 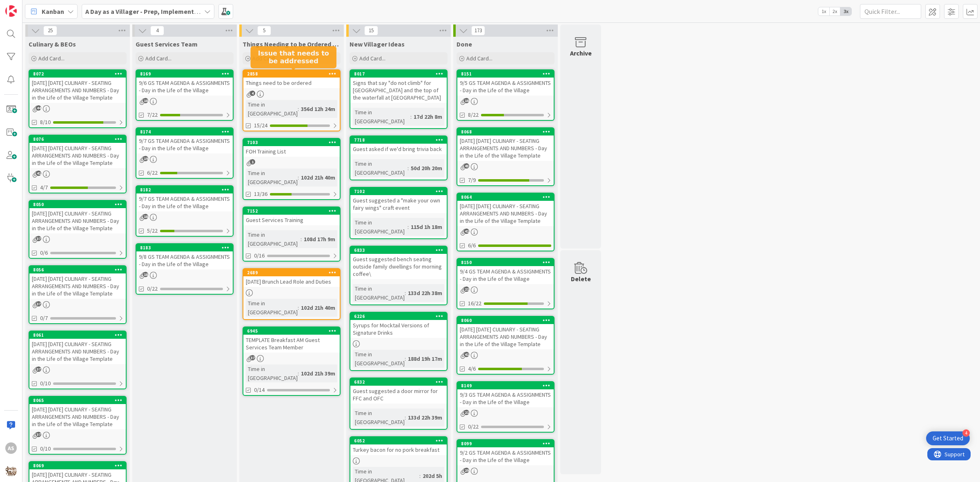 What do you see at coordinates (505, 275) in the screenshot?
I see `div: 9/4 GS TEAM AGENDA & ASSIGNMENTS - Day in the Life of the Village` at bounding box center [505, 275].